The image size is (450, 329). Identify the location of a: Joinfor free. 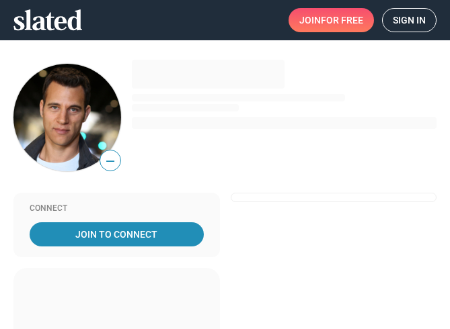
(331, 20).